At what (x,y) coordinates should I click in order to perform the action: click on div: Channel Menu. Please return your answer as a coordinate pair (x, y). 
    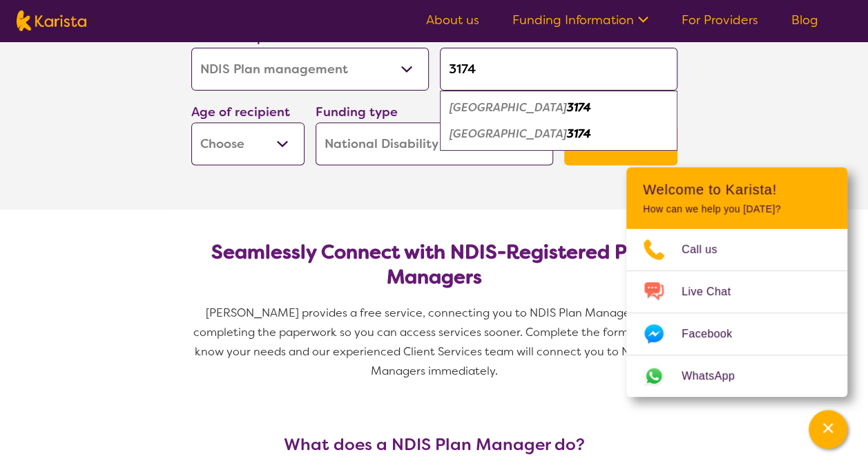
    Looking at the image, I should click on (737, 282).